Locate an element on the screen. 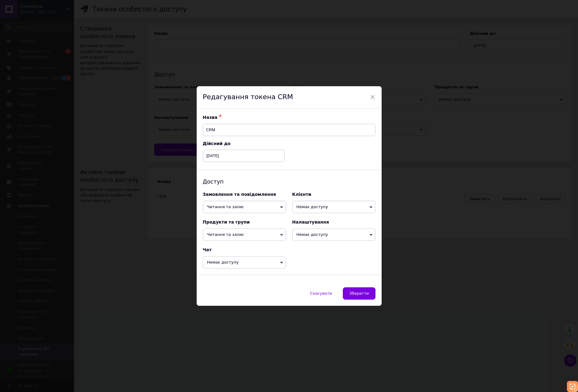 This screenshot has height=392, width=578. span: Замовлення та повідомлення is located at coordinates (240, 194).